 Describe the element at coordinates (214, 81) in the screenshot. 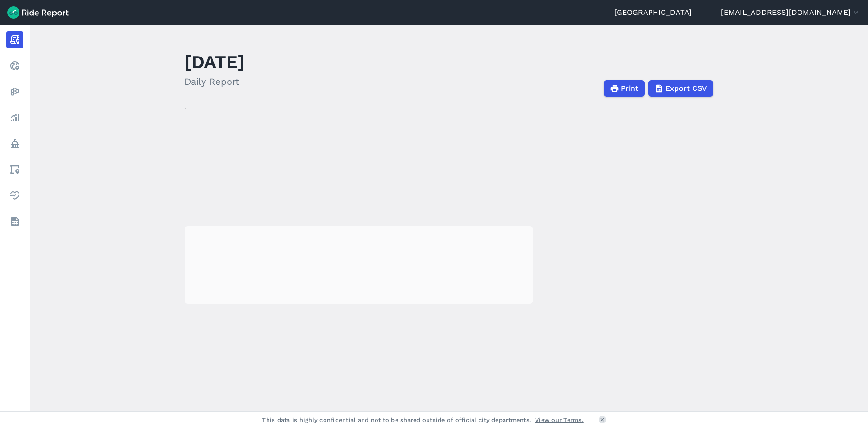

I see `h2: Daily Report` at that location.